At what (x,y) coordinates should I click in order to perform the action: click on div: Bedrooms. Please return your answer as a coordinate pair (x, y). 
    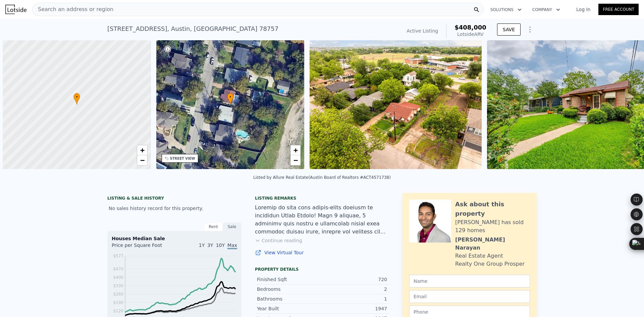
    Looking at the image, I should click on (290, 289).